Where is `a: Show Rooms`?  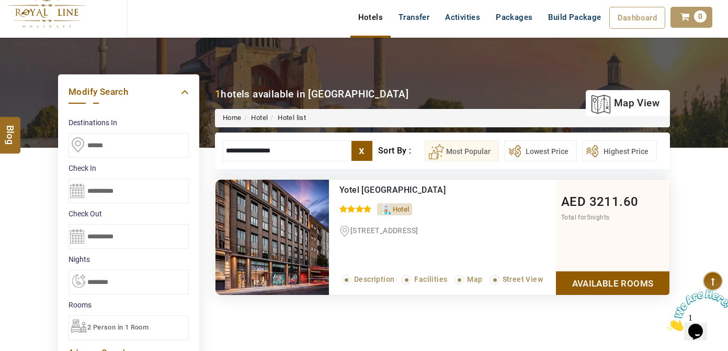
a: Show Rooms is located at coordinates (613, 283).